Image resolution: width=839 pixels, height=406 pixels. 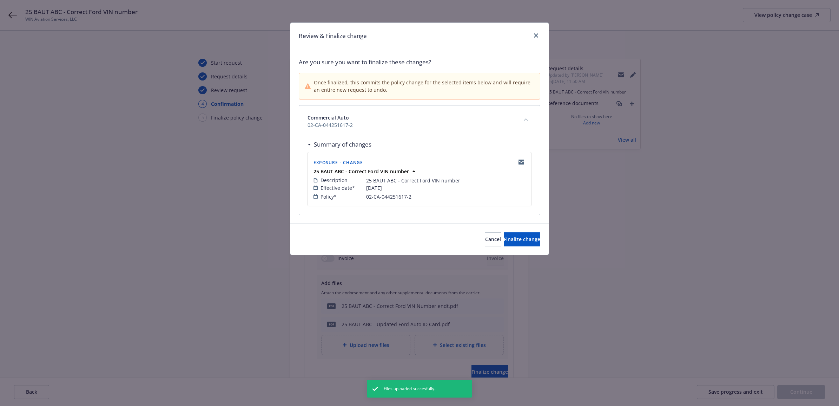 What do you see at coordinates (522, 239) in the screenshot?
I see `button: Finalize change` at bounding box center [522, 239].